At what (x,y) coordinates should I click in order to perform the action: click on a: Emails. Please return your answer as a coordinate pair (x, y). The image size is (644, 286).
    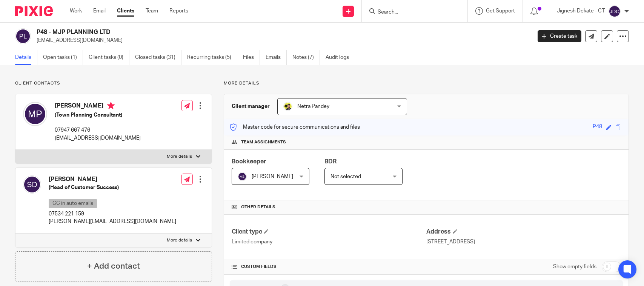
    Looking at the image, I should click on (276, 57).